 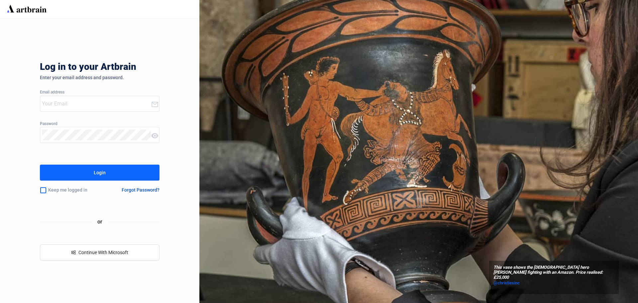 I want to click on input: Your Email, so click(x=96, y=104).